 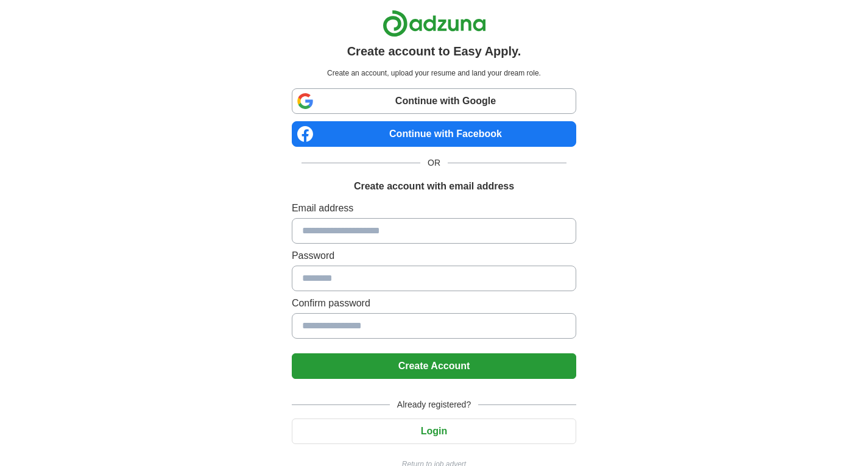 What do you see at coordinates (434, 51) in the screenshot?
I see `h1: Create account to Easy Apply.` at bounding box center [434, 51].